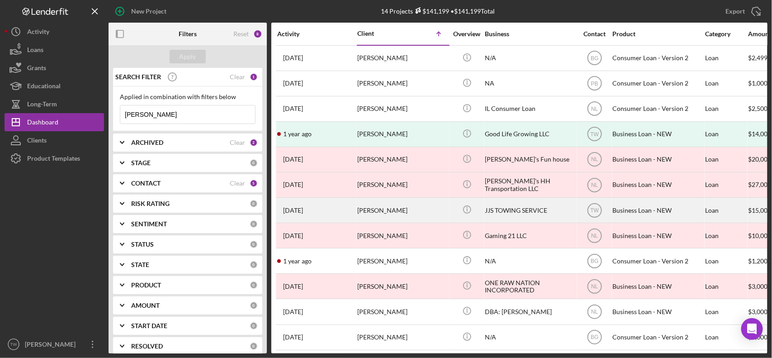  I want to click on div: Applied in combination with filters below, so click(188, 97).